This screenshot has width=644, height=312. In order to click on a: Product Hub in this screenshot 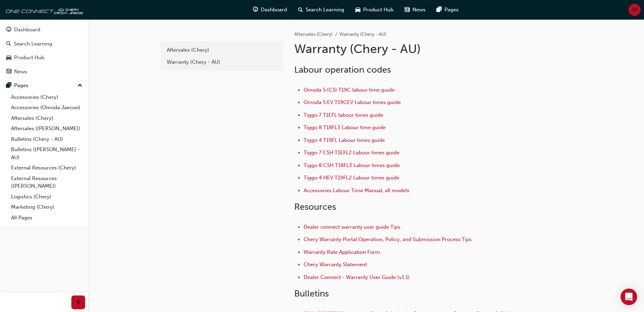, I will do `click(44, 58)`.